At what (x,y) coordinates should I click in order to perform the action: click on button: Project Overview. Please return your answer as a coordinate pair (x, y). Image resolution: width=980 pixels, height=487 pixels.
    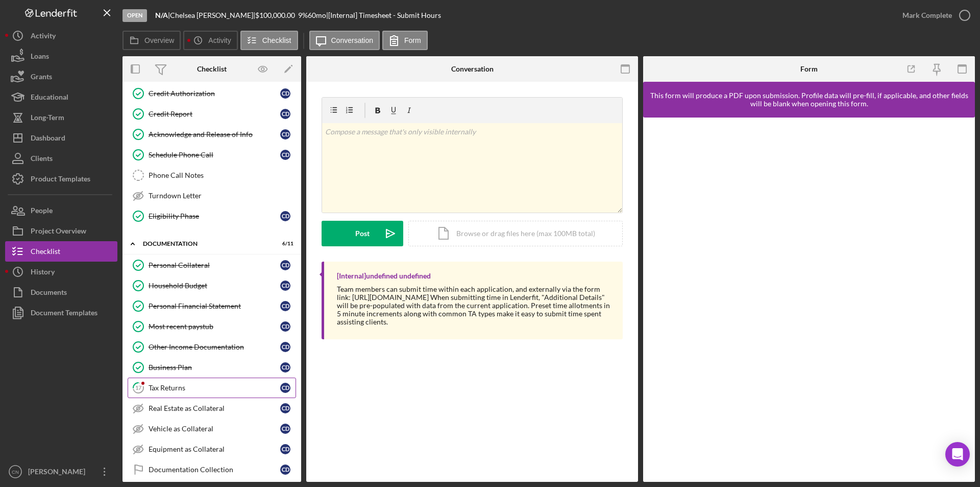
    Looking at the image, I should click on (61, 231).